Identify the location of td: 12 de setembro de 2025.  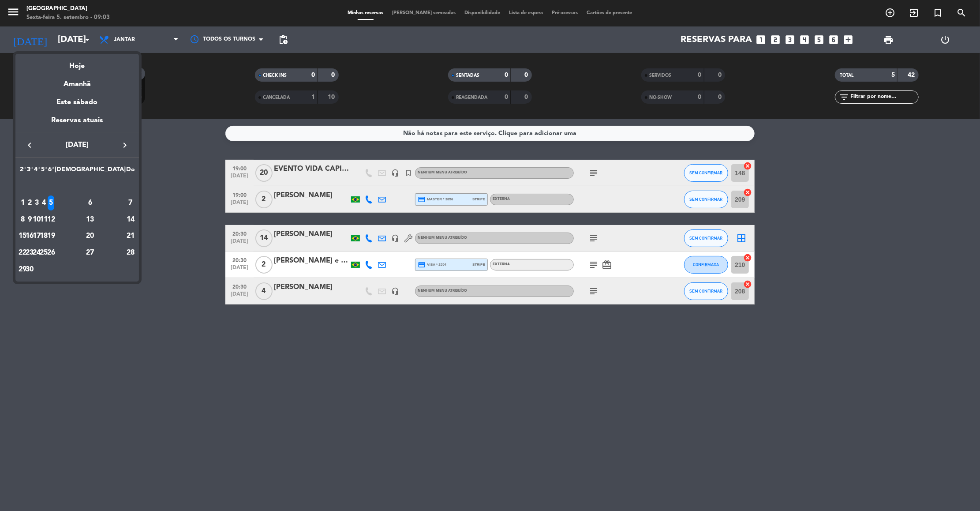
(51, 220).